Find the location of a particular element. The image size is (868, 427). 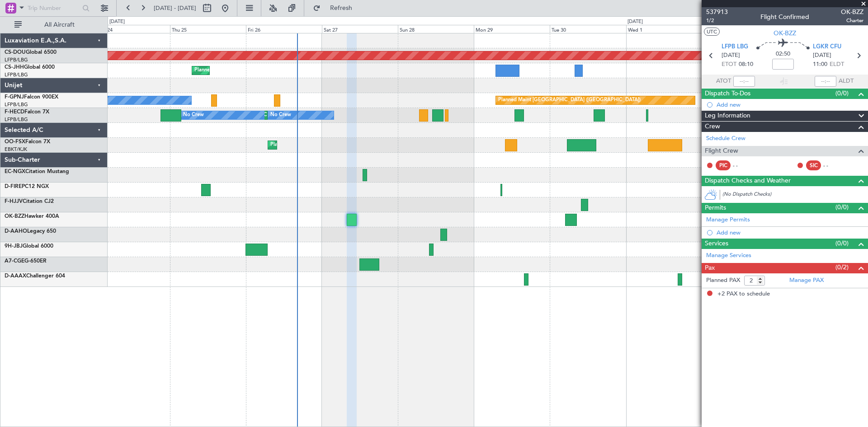

span: ETOT is located at coordinates (729, 65).